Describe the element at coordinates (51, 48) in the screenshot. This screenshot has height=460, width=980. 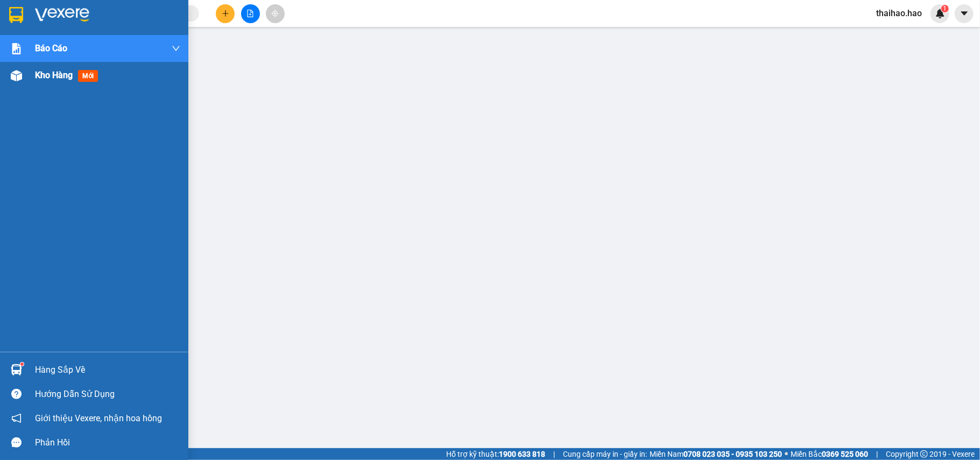
I see `span: Báo cáo` at that location.